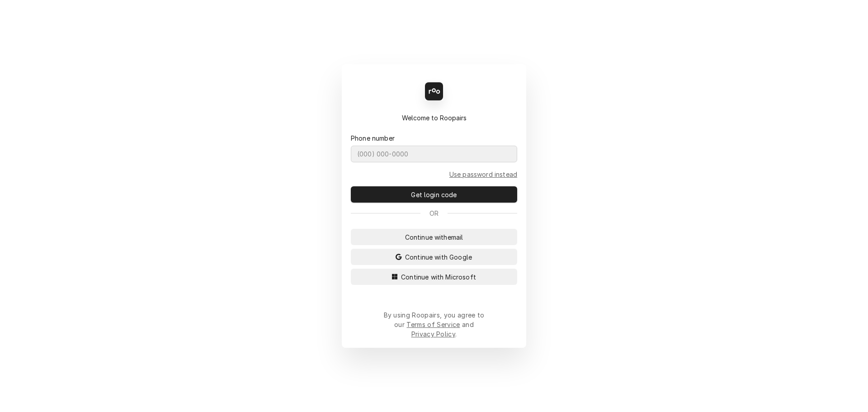  Describe the element at coordinates (434, 256) in the screenshot. I see `button: Continue with Google` at that location.